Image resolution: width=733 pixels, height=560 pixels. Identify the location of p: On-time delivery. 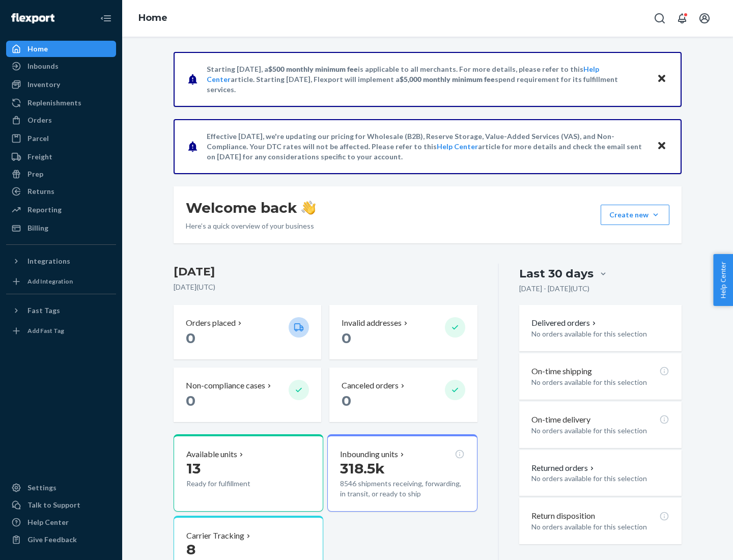
(561, 419).